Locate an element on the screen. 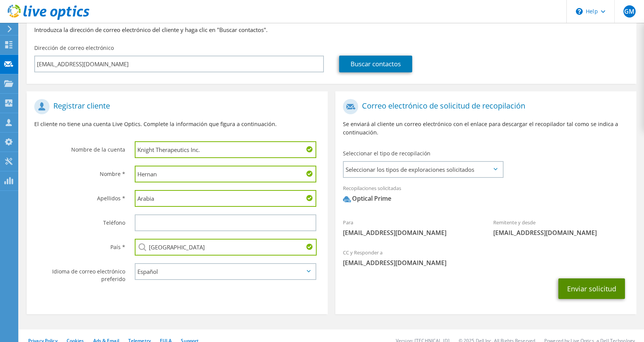 The width and height of the screenshot is (644, 342). div: Optical Prime is located at coordinates (367, 198).